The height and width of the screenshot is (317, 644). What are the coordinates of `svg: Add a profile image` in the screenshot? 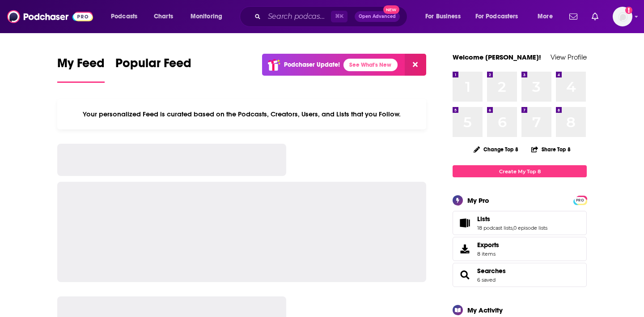 It's located at (629, 10).